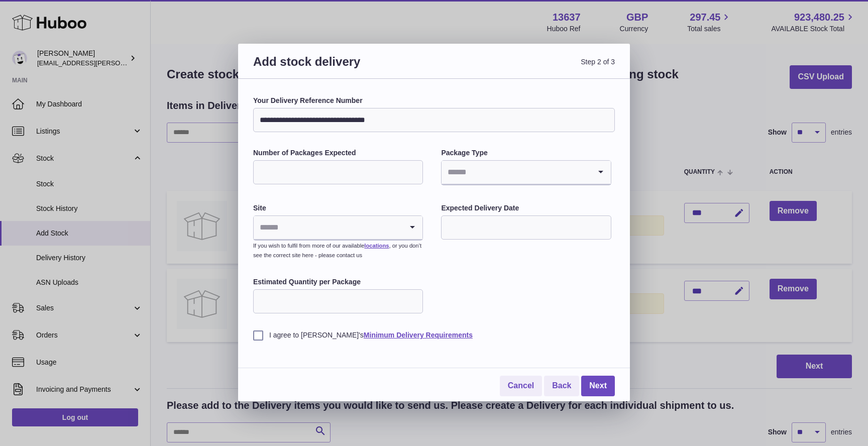 The image size is (868, 446). I want to click on span: Step 2 of 3, so click(525, 68).